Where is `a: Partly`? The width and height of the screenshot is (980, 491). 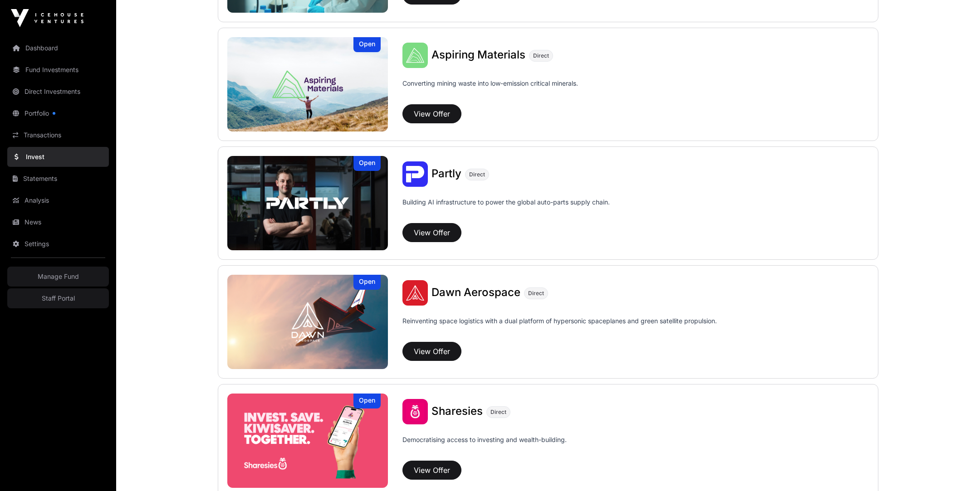 a: Partly is located at coordinates (447, 174).